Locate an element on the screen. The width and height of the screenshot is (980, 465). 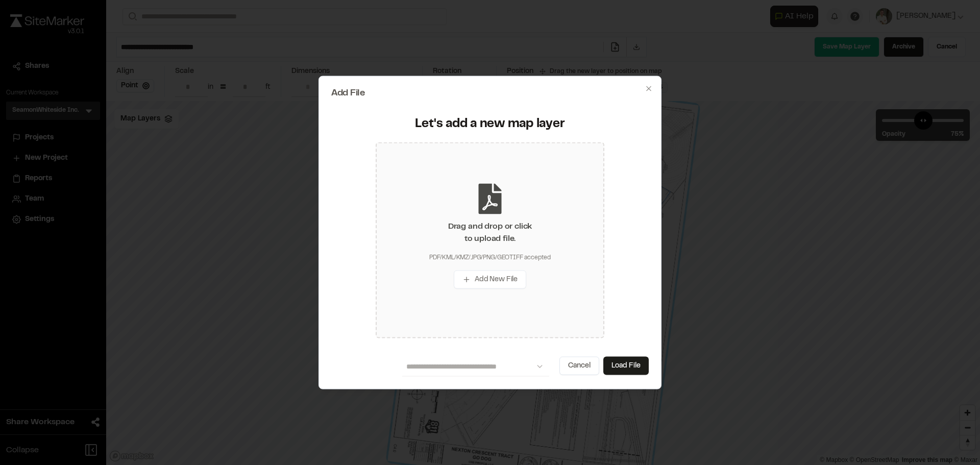
h2: Add File is located at coordinates (490, 93).